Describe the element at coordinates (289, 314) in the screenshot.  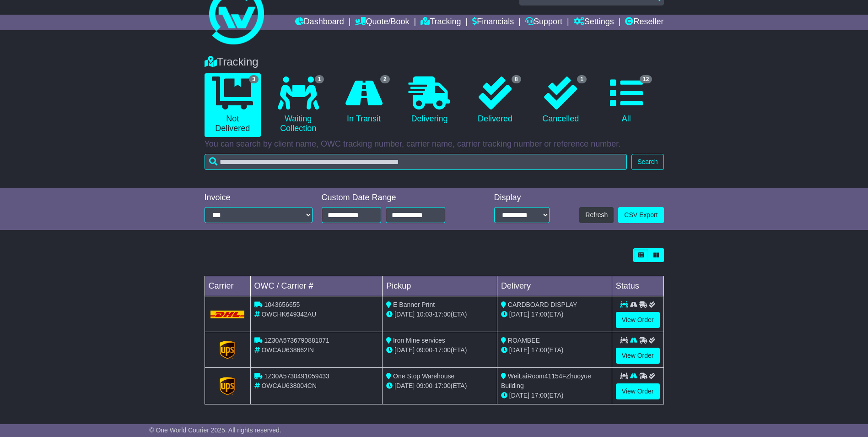
I see `span: OWCHK649342AU` at that location.